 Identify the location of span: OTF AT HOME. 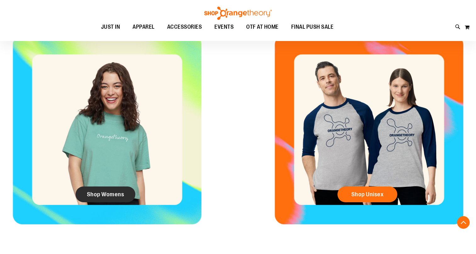
(262, 27).